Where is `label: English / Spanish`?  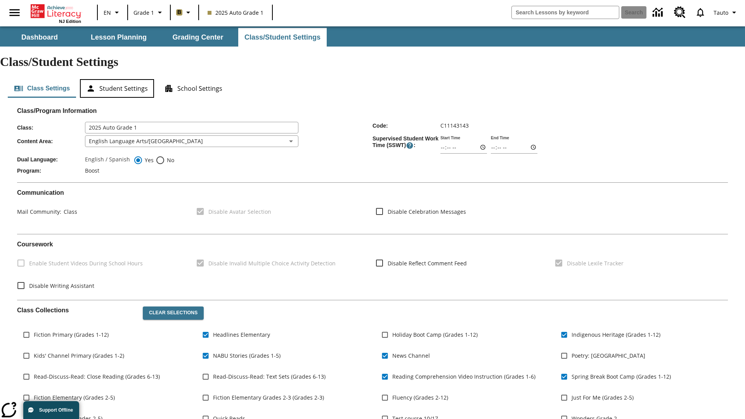 label: English / Spanish is located at coordinates (108, 160).